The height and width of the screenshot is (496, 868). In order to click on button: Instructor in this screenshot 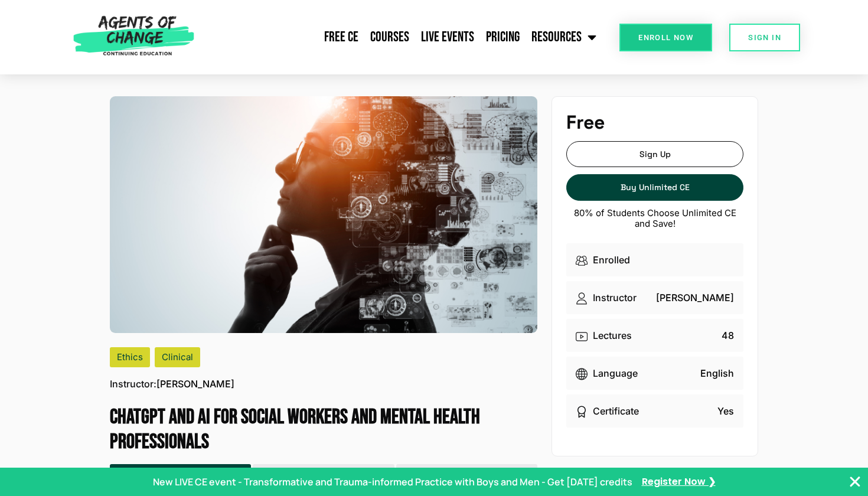, I will do `click(467, 478)`.